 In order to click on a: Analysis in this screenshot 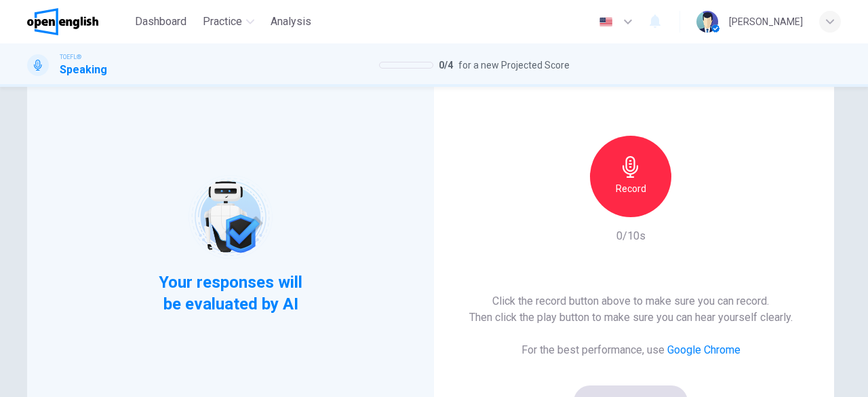, I will do `click(291, 22)`.